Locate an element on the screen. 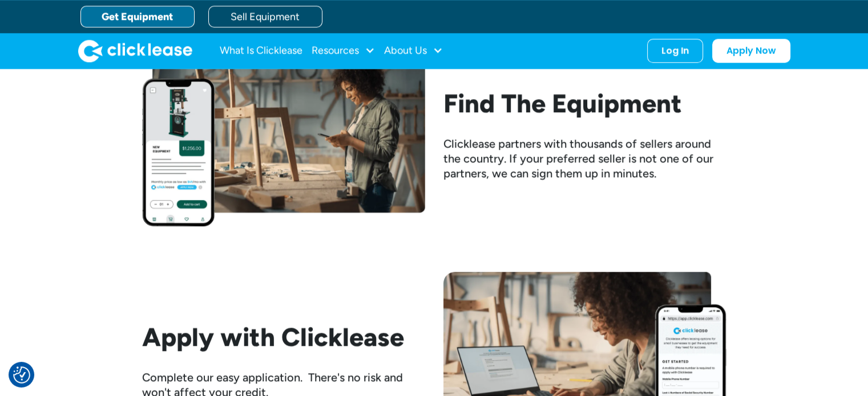 The width and height of the screenshot is (868, 396). h2: Apply with Clicklease is located at coordinates (284, 337).